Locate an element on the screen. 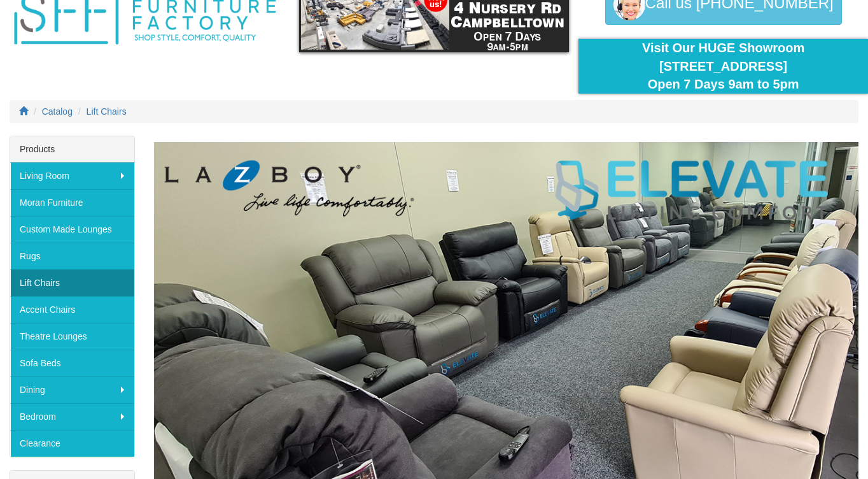 The width and height of the screenshot is (868, 479). a: Moran Furniture is located at coordinates (72, 203).